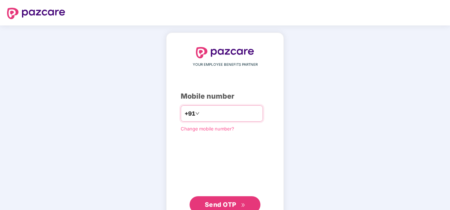  I want to click on span: down, so click(197, 114).